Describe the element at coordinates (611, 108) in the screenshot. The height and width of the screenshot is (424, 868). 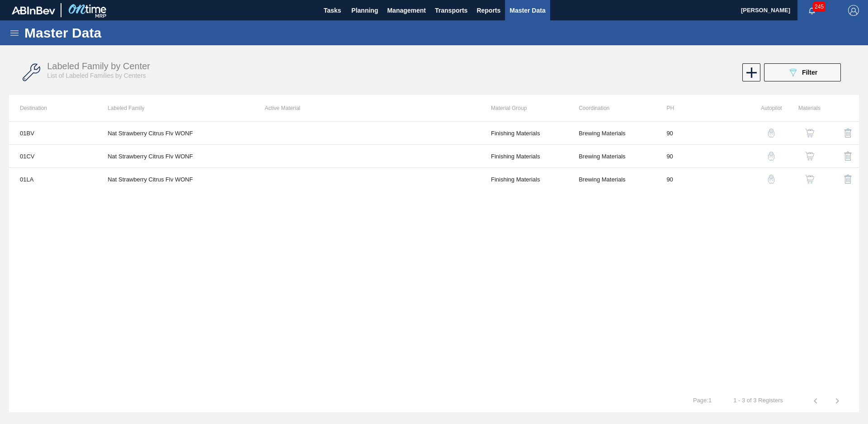
I see `th: Coordination` at that location.